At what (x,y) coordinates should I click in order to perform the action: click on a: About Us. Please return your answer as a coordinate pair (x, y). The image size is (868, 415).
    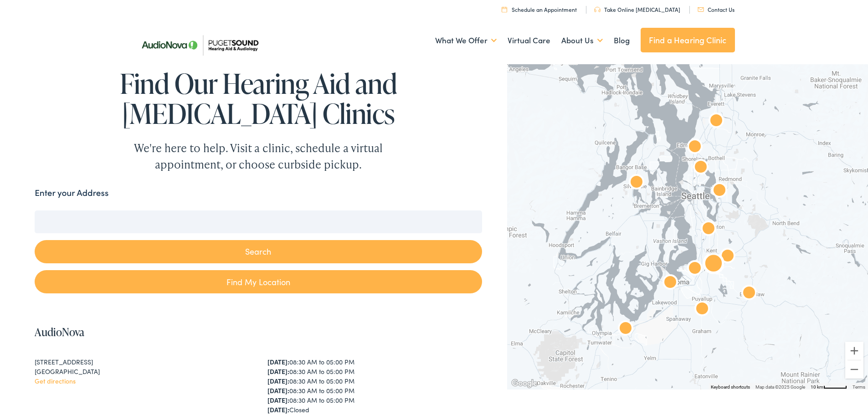
    Looking at the image, I should click on (582, 40).